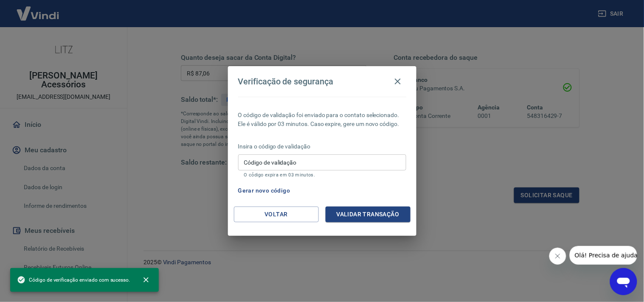 This screenshot has height=302, width=644. Describe the element at coordinates (264, 190) in the screenshot. I see `button: Gerar novo código` at that location.